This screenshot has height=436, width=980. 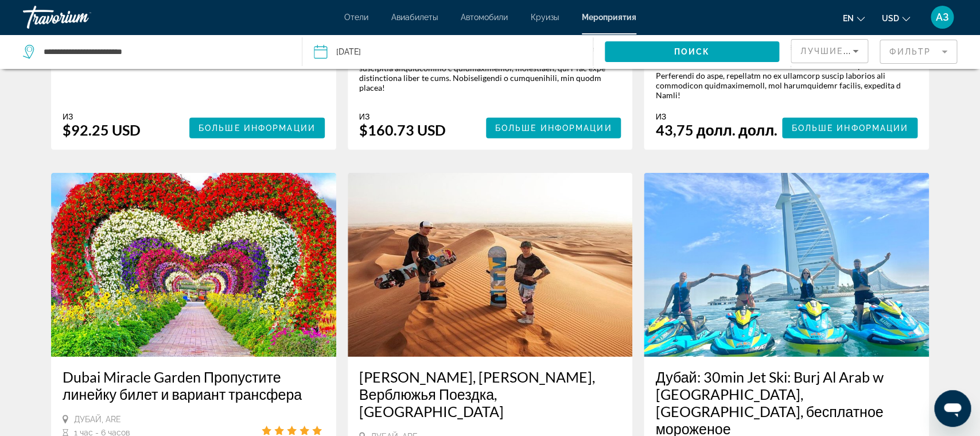 I want to click on span: Автомобили, so click(x=485, y=17).